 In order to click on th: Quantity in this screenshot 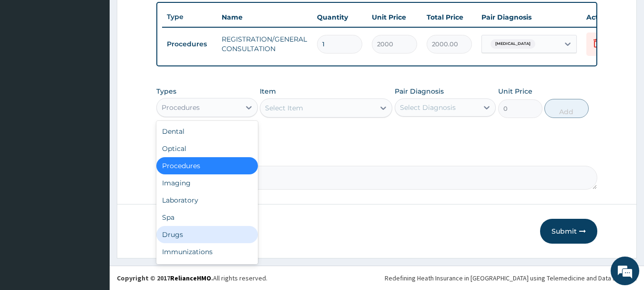, I will do `click(339, 17)`.